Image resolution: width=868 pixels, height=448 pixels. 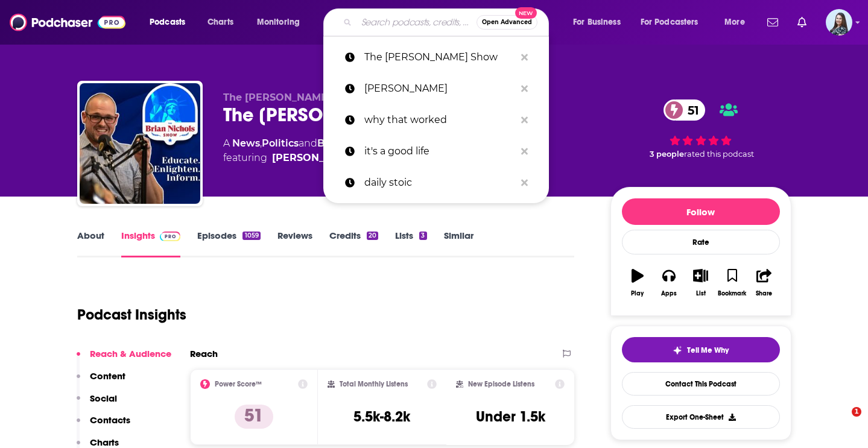 I want to click on button: Content, so click(x=101, y=381).